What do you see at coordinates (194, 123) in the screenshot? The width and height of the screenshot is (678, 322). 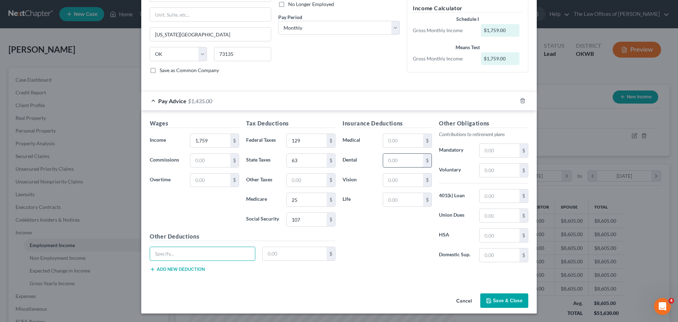 I see `h5: Wages` at bounding box center [194, 123].